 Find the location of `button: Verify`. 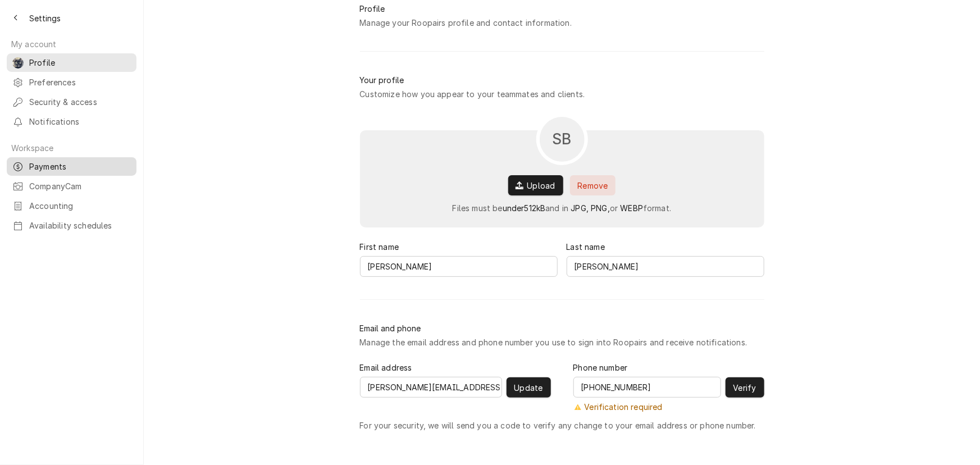

button: Verify is located at coordinates (745, 387).